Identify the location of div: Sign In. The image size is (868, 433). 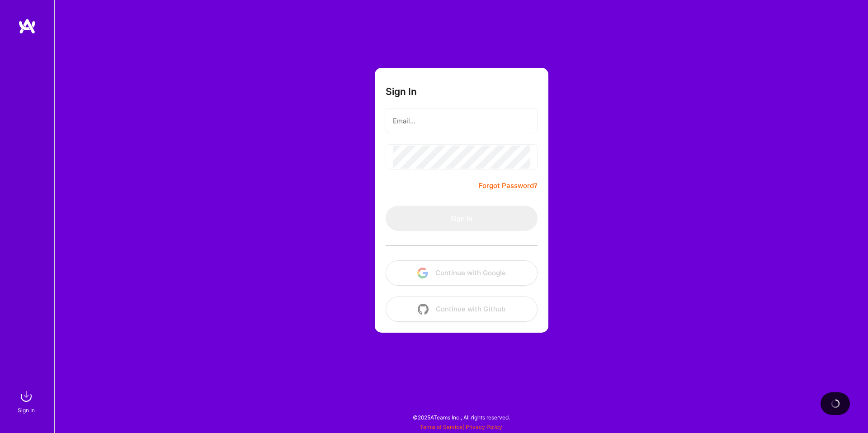
(26, 410).